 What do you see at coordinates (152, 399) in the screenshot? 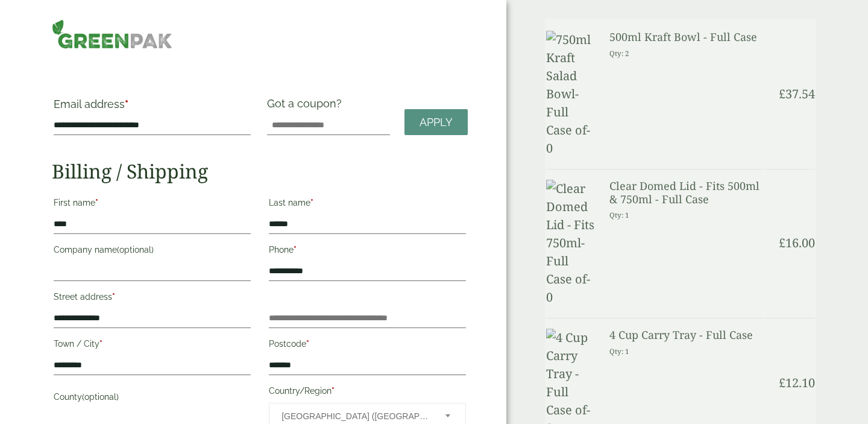
I see `label: County` at bounding box center [152, 399].